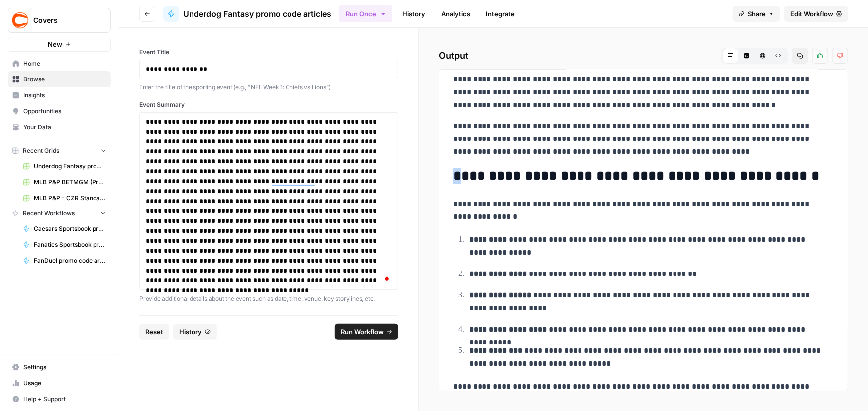  Describe the element at coordinates (63, 20) in the screenshot. I see `span: Covers` at that location.